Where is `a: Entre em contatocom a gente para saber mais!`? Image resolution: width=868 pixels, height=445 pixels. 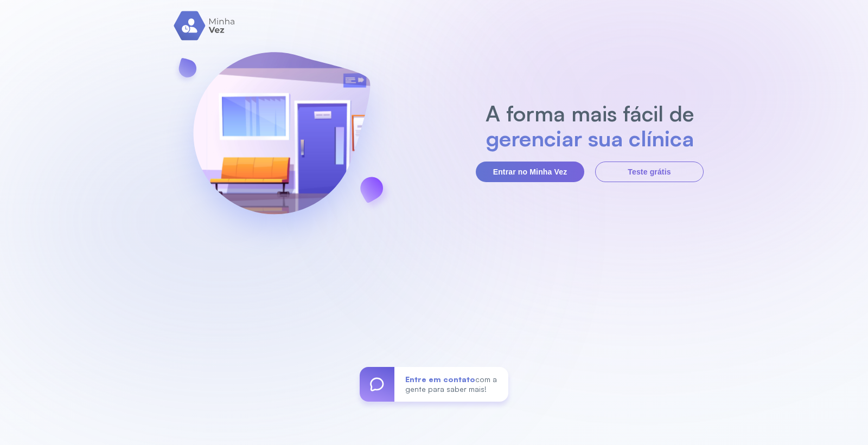 a: Entre em contatocom a gente para saber mais! is located at coordinates (434, 384).